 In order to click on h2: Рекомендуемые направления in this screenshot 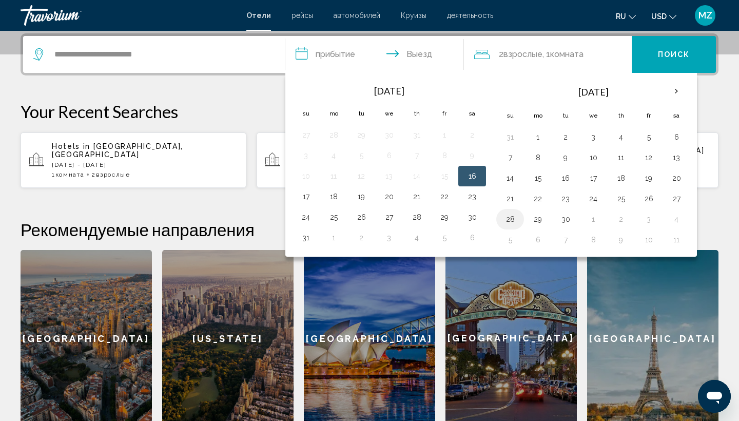, I will do `click(369, 229)`.